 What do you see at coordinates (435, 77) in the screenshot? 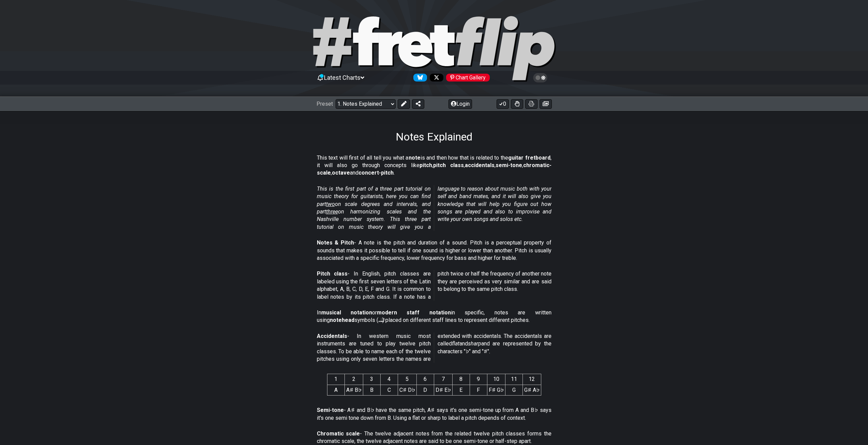
I see `a: Follow #fretflip at X` at bounding box center [435, 77].